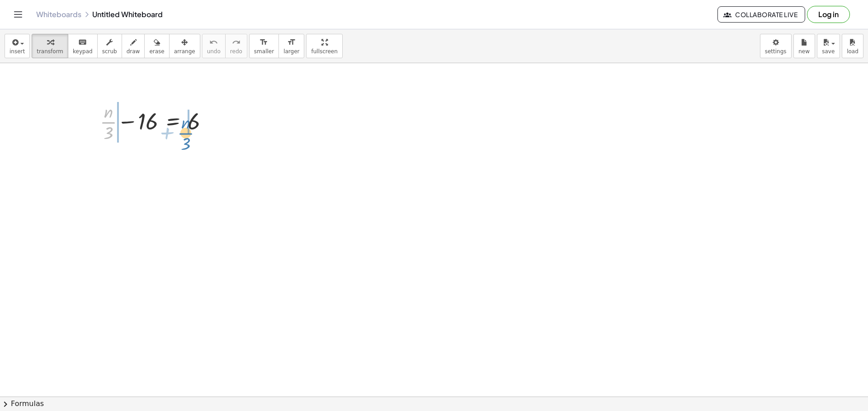  What do you see at coordinates (18, 14) in the screenshot?
I see `button: Toggle navigation` at bounding box center [18, 14].